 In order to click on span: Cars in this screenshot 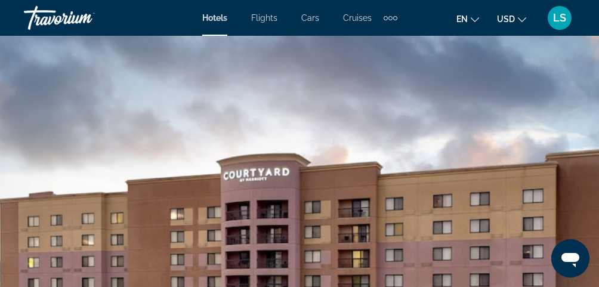, I will do `click(310, 18)`.